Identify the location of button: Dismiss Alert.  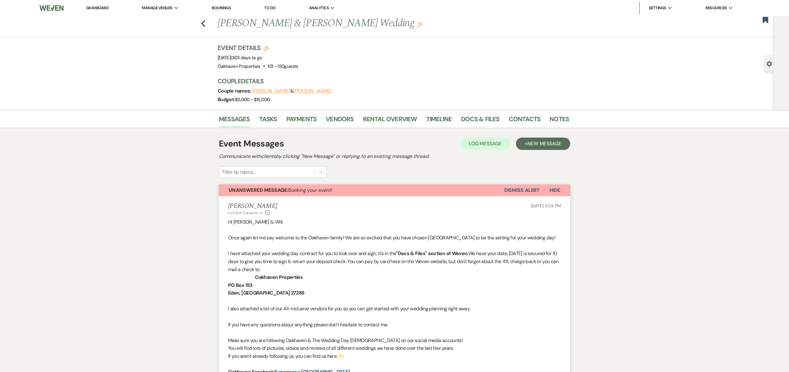
(522, 190).